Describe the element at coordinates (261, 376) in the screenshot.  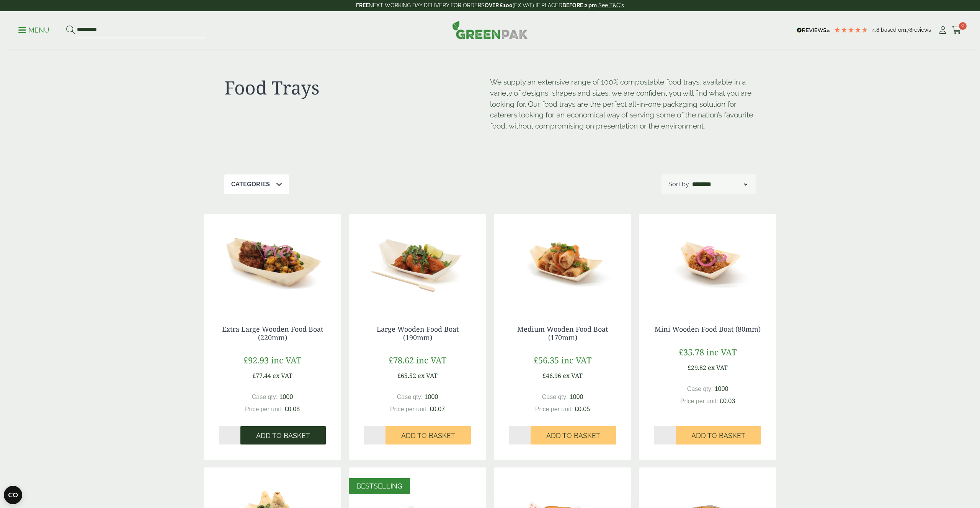
I see `span: £77.44` at that location.